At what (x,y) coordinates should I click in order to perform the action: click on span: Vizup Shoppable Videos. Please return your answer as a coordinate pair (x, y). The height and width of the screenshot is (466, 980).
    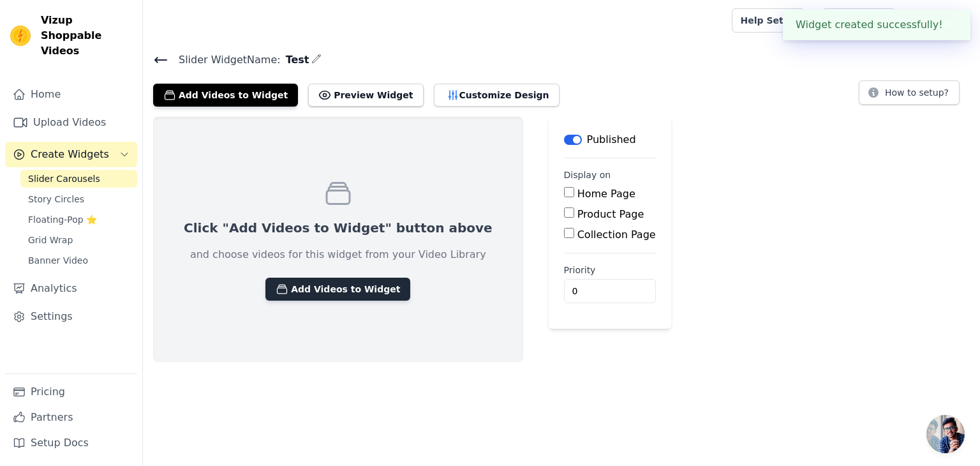
    Looking at the image, I should click on (86, 36).